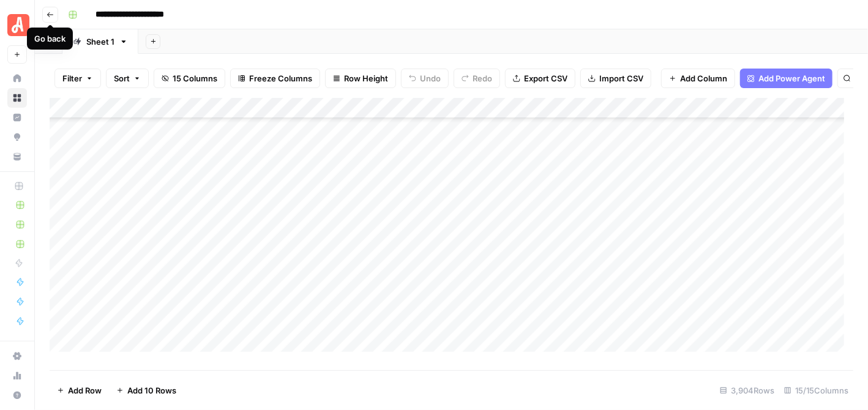  I want to click on div: 15/15 Columns, so click(816, 390).